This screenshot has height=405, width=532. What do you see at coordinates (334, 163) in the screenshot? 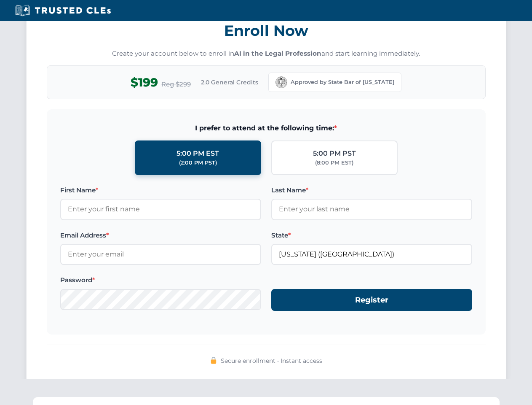
I see `div: (8:00 PM EST)` at bounding box center [334, 163].